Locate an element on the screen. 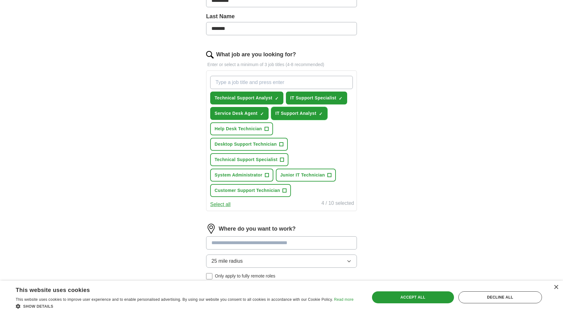  button: IT Support Analyst✓ is located at coordinates (299, 113).